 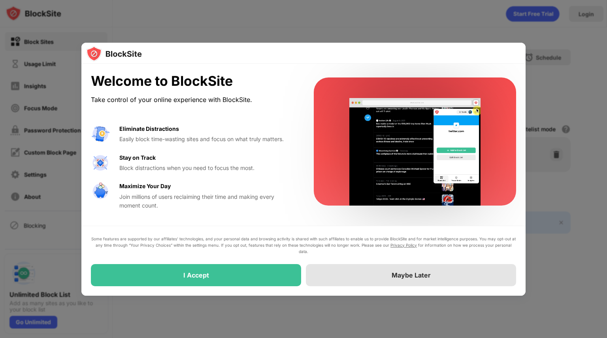 What do you see at coordinates (403, 245) in the screenshot?
I see `a: Privacy Policy` at bounding box center [403, 245].